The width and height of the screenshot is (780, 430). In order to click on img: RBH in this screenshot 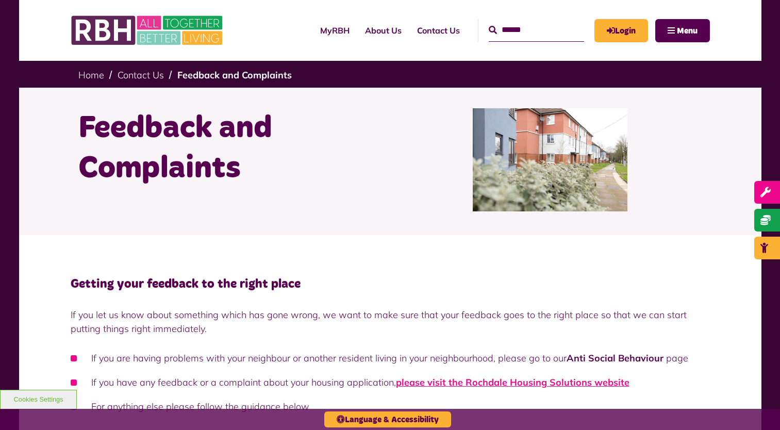, I will do `click(148, 30)`.